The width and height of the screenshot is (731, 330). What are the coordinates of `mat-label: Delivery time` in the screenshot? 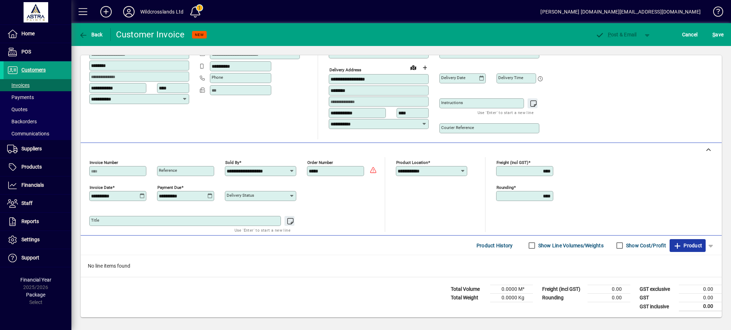 It's located at (511, 78).